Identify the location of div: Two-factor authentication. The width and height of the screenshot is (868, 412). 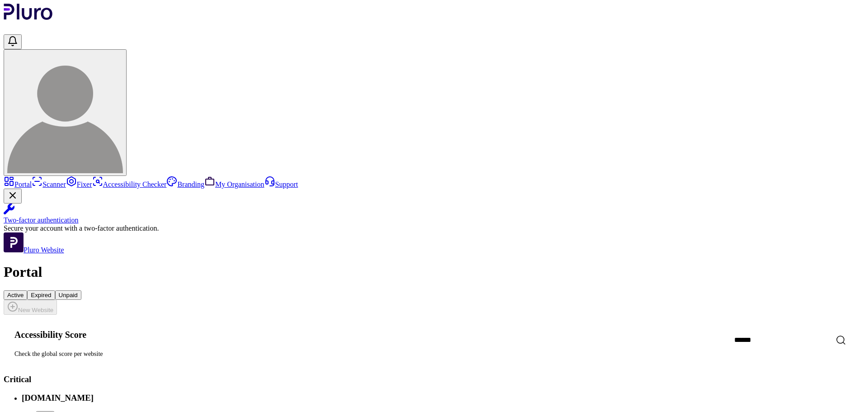
(434, 220).